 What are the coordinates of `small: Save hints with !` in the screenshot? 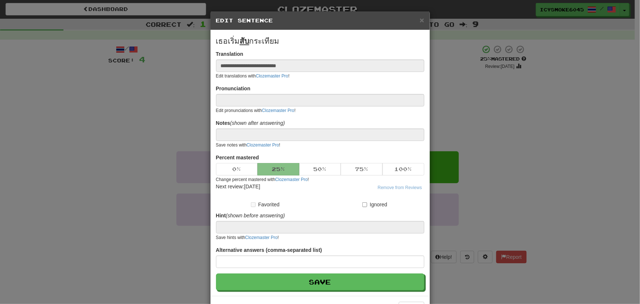 It's located at (248, 237).